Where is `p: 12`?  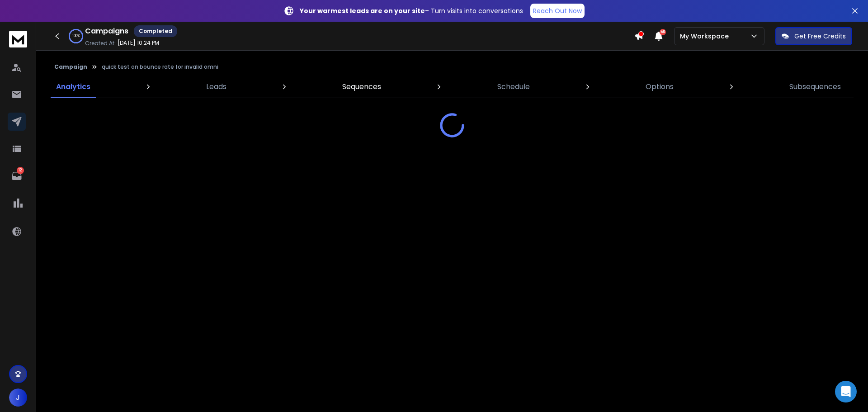 p: 12 is located at coordinates (20, 170).